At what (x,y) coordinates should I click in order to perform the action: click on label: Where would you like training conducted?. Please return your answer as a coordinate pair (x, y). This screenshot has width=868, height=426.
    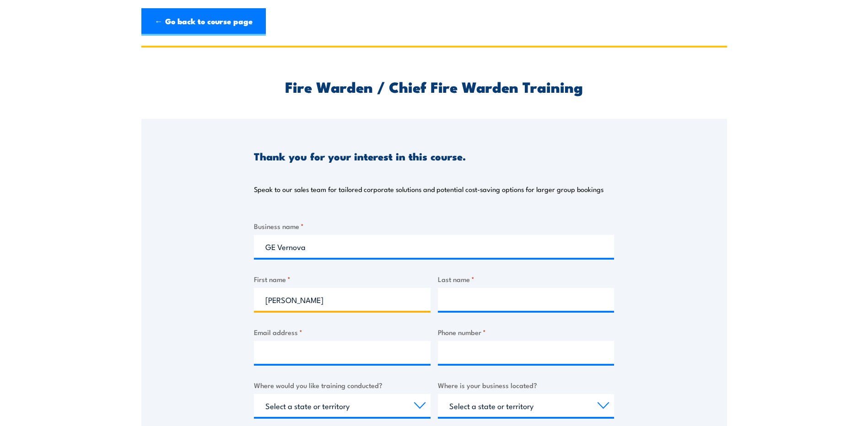
    Looking at the image, I should click on (342, 385).